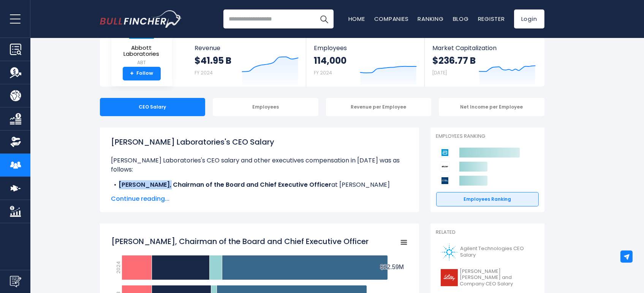 This screenshot has width=644, height=293. Describe the element at coordinates (445, 181) in the screenshot. I see `img: Boston Scientific Corporation competitors logo` at that location.